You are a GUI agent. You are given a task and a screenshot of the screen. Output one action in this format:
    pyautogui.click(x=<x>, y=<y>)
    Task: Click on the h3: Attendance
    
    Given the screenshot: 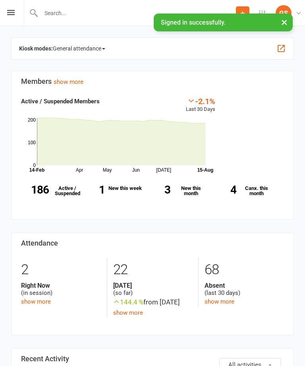 What is the action you would take?
    pyautogui.click(x=152, y=243)
    